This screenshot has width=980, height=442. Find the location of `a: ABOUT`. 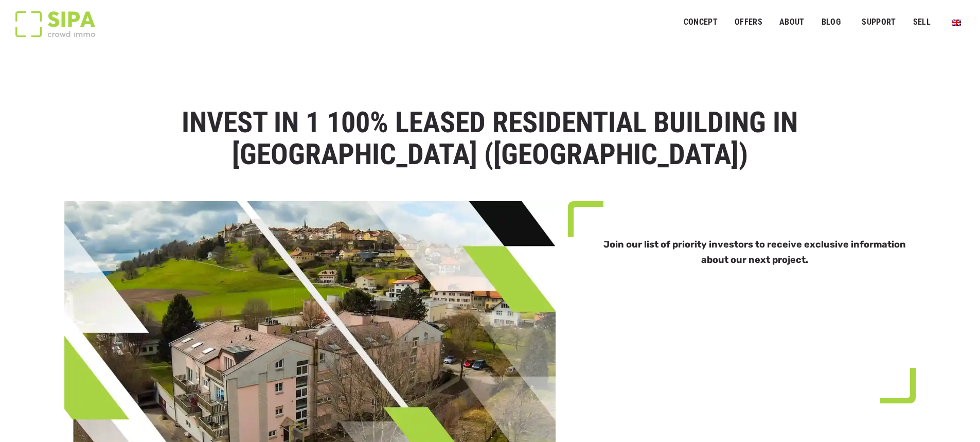

a: ABOUT is located at coordinates (792, 22).